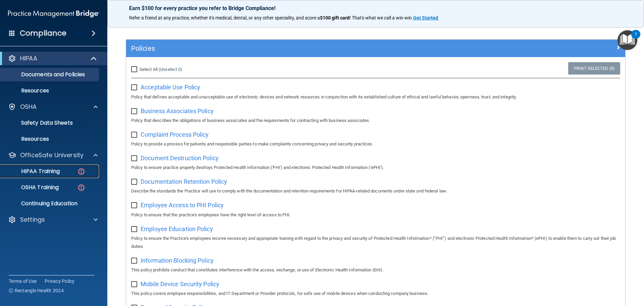 Image resolution: width=644 pixels, height=306 pixels. I want to click on p: Safety Data Sheets, so click(50, 123).